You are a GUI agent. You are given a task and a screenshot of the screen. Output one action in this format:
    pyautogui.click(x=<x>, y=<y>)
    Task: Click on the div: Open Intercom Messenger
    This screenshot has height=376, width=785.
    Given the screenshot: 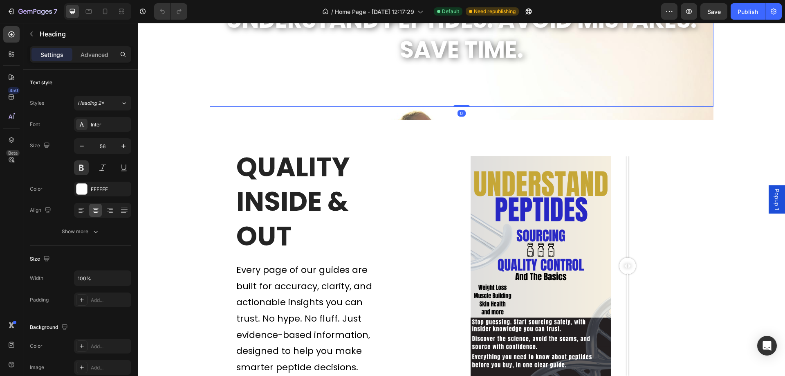 What is the action you would take?
    pyautogui.click(x=767, y=346)
    